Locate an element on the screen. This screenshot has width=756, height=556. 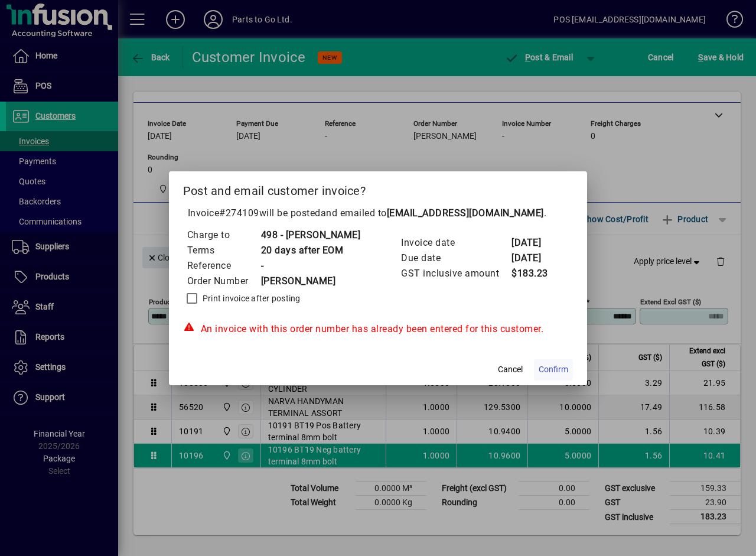
td: Reference is located at coordinates (223, 266).